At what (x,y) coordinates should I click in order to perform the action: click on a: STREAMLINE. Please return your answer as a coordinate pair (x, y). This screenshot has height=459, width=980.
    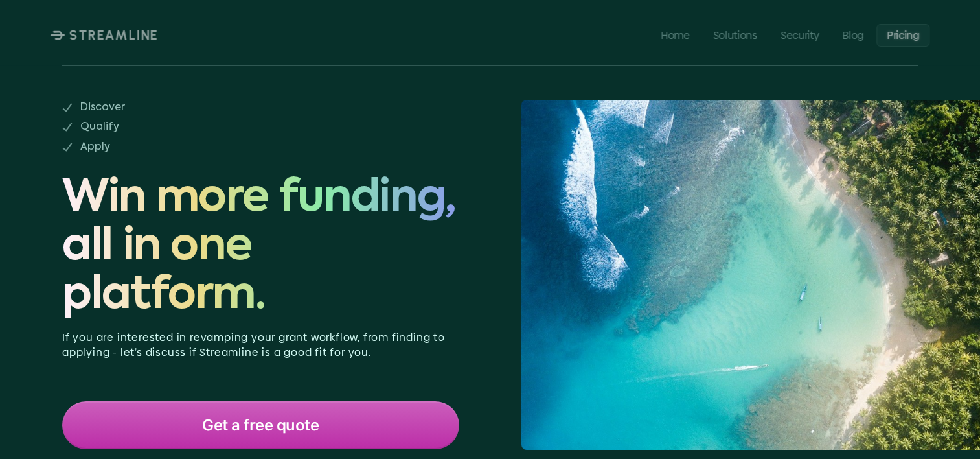
    Looking at the image, I should click on (104, 35).